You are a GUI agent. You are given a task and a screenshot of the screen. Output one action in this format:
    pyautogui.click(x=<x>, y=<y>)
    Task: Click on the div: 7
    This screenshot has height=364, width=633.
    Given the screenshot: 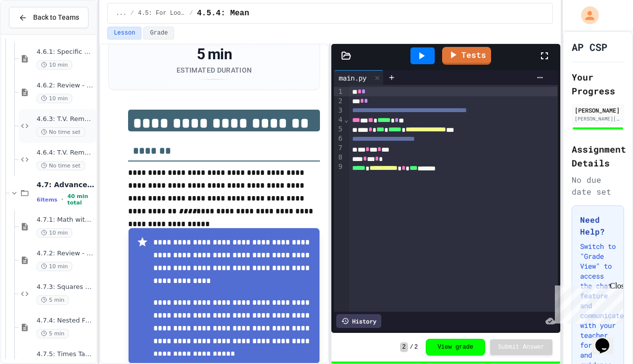 What is the action you would take?
    pyautogui.click(x=339, y=148)
    